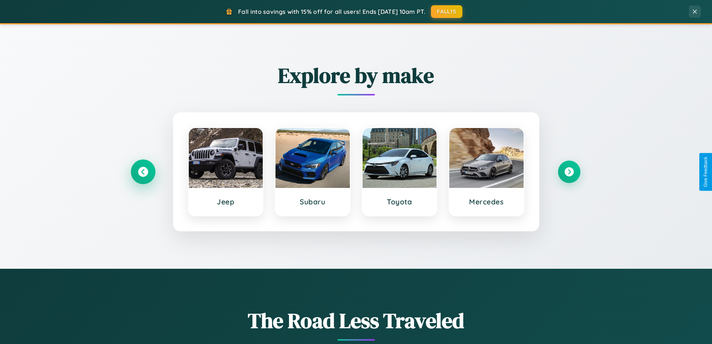  Describe the element at coordinates (706, 172) in the screenshot. I see `div: Give Feedback` at that location.